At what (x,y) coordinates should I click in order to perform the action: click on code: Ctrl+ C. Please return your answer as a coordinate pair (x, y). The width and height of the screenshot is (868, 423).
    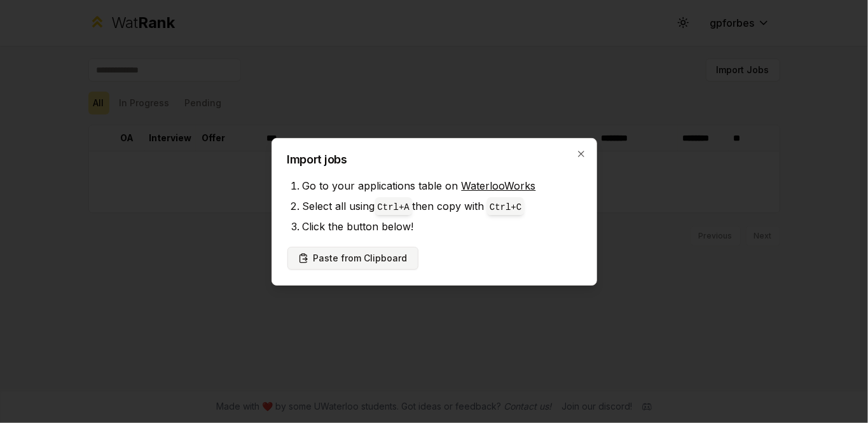
    Looking at the image, I should click on (506, 207).